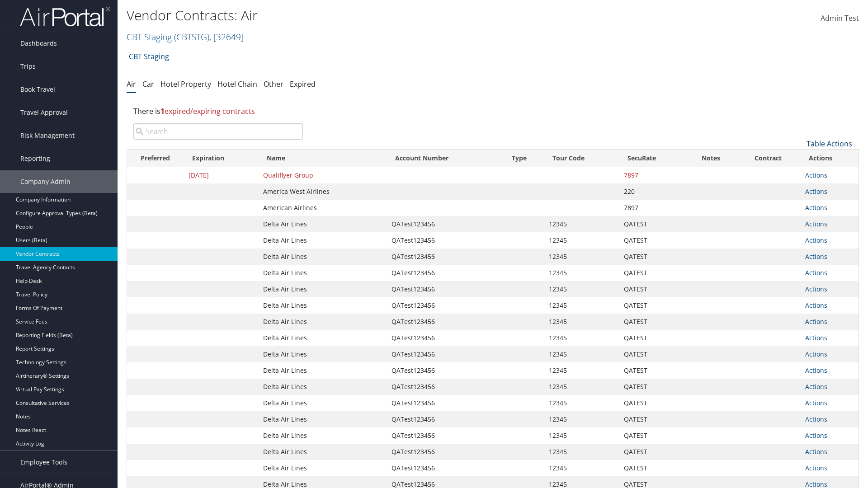  I want to click on th: Tour Code: activate to sort column ascending, so click(582, 158).